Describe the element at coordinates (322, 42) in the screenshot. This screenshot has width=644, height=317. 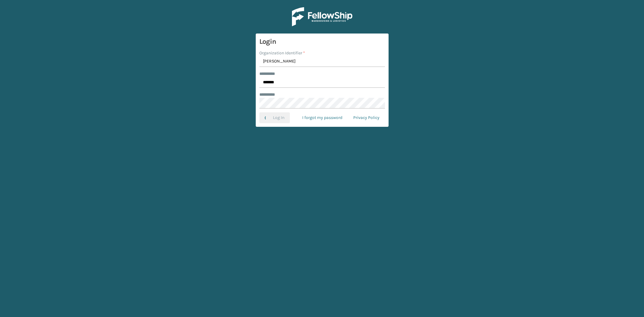
I see `h3: Login` at that location.